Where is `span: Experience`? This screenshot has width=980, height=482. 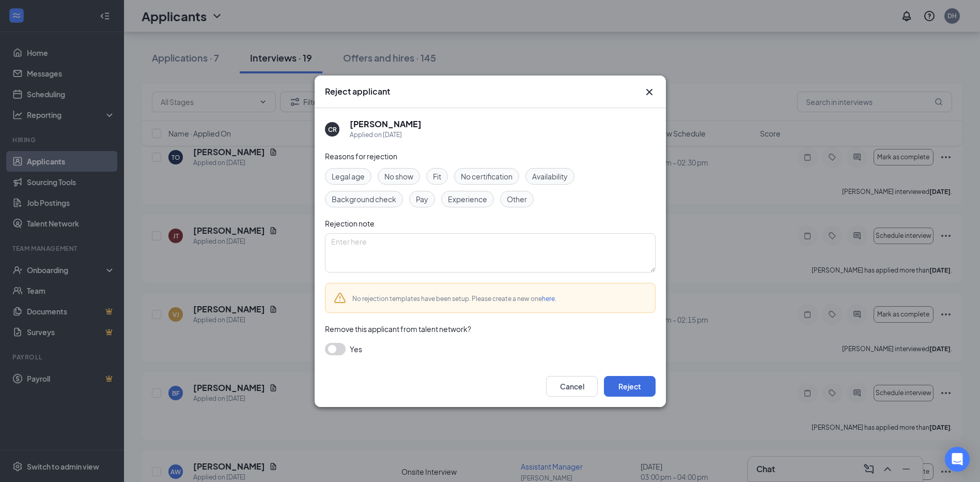 span: Experience is located at coordinates (468, 199).